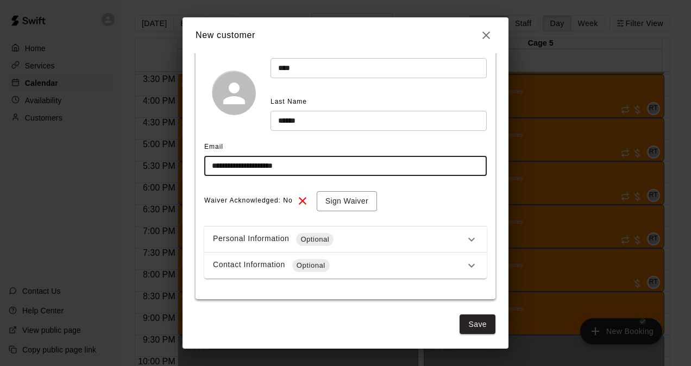 The image size is (691, 366). Describe the element at coordinates (339, 266) in the screenshot. I see `div: Contact Information` at that location.